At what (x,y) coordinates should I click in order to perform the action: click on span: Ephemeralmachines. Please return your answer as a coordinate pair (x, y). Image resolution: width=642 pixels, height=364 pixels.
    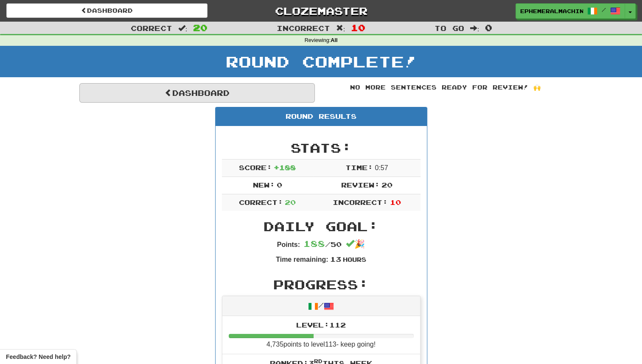
    Looking at the image, I should click on (552, 11).